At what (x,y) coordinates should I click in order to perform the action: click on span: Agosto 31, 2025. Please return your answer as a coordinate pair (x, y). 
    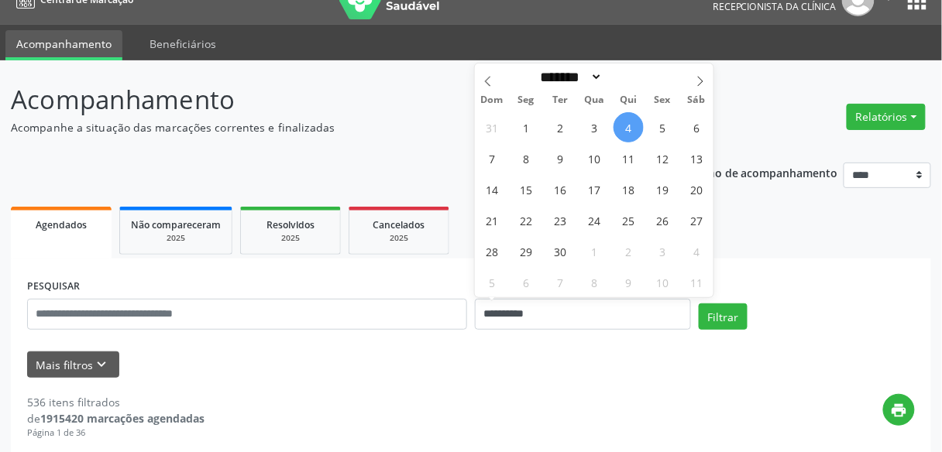
    Looking at the image, I should click on (492, 127).